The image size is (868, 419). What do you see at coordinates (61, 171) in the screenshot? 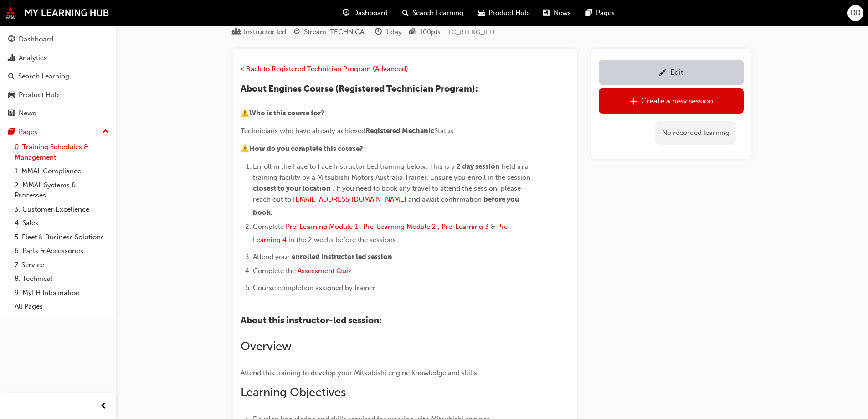
I see `a: 1. MMAL Compliance` at bounding box center [61, 171].